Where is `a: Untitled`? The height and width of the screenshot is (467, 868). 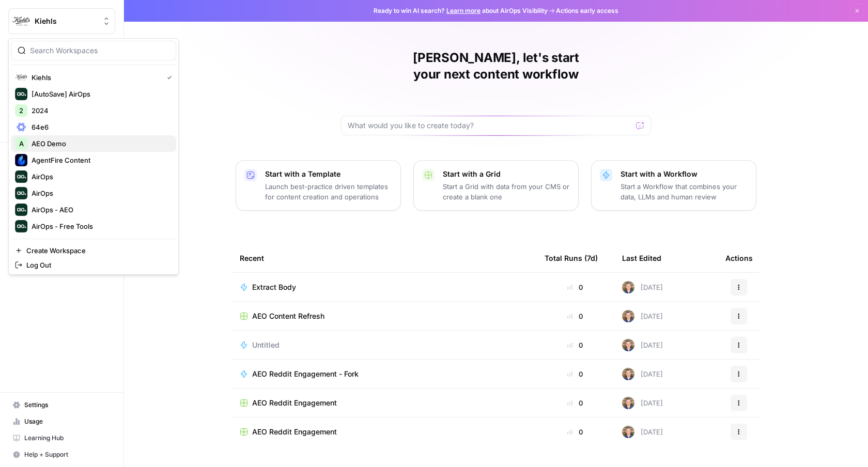 a: Untitled is located at coordinates (384, 345).